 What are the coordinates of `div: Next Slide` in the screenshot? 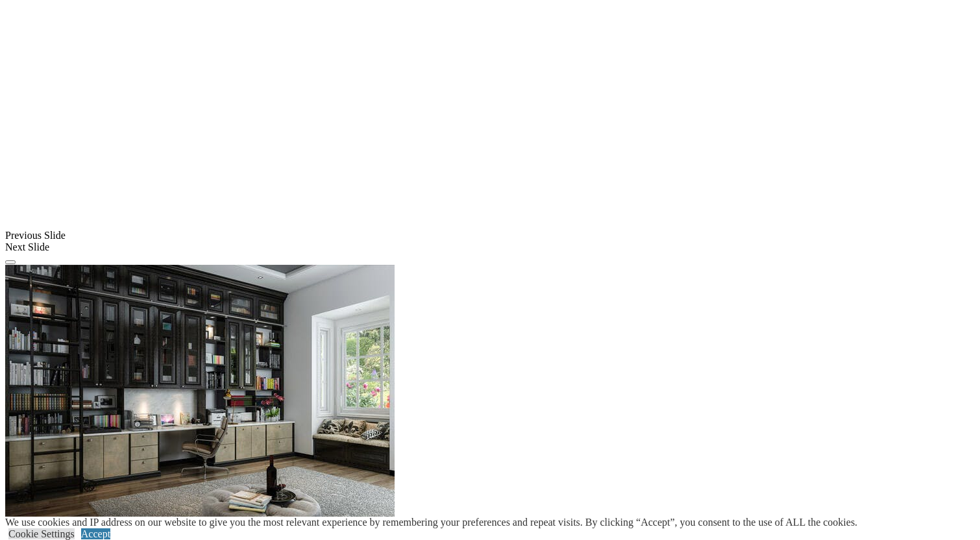 It's located at (490, 247).